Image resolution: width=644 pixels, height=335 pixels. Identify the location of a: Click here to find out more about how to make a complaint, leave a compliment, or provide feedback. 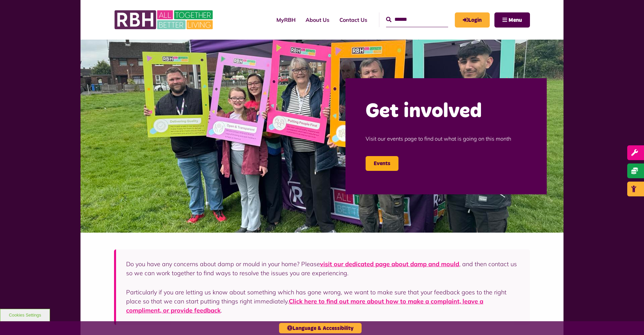
(304, 306).